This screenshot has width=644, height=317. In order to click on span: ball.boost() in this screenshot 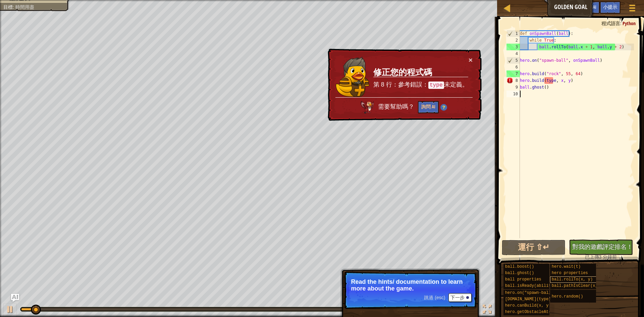, I will do `click(520, 267)`.